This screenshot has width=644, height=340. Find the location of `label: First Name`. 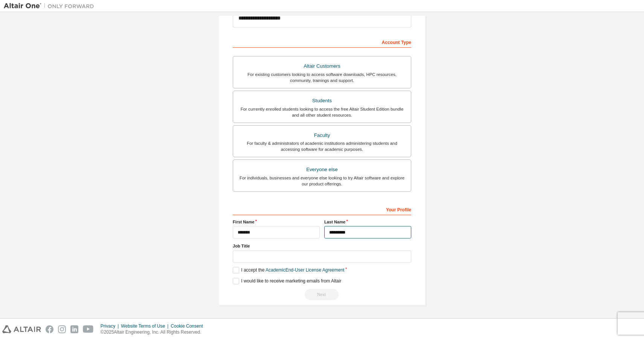

label: First Name is located at coordinates (276, 222).